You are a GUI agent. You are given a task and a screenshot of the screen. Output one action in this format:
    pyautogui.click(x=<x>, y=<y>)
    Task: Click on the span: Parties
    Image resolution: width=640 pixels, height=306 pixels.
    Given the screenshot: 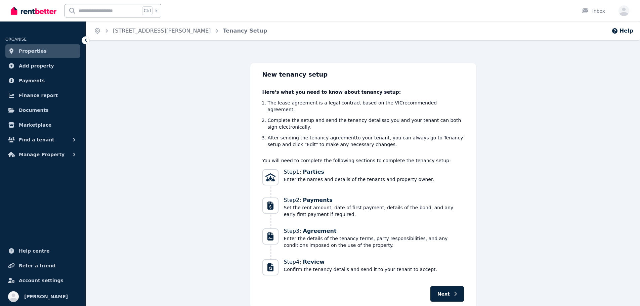 What is the action you would take?
    pyautogui.click(x=314, y=172)
    